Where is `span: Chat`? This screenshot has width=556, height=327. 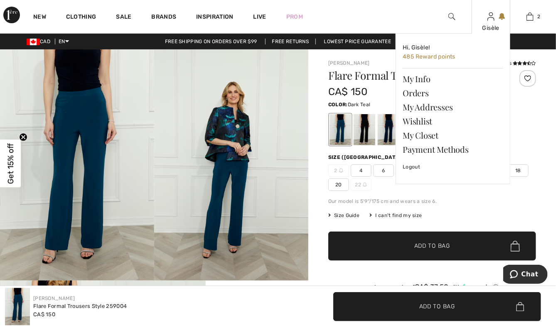
span: Chat is located at coordinates (27, 10).